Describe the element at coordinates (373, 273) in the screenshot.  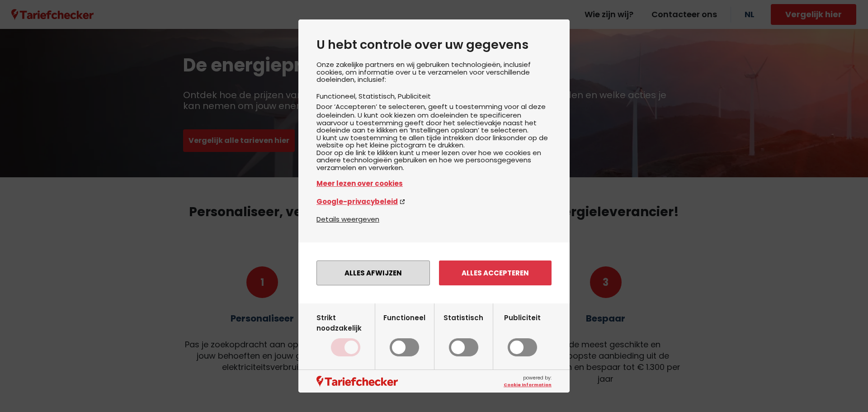
I see `button: Alles afwijzen` at that location.